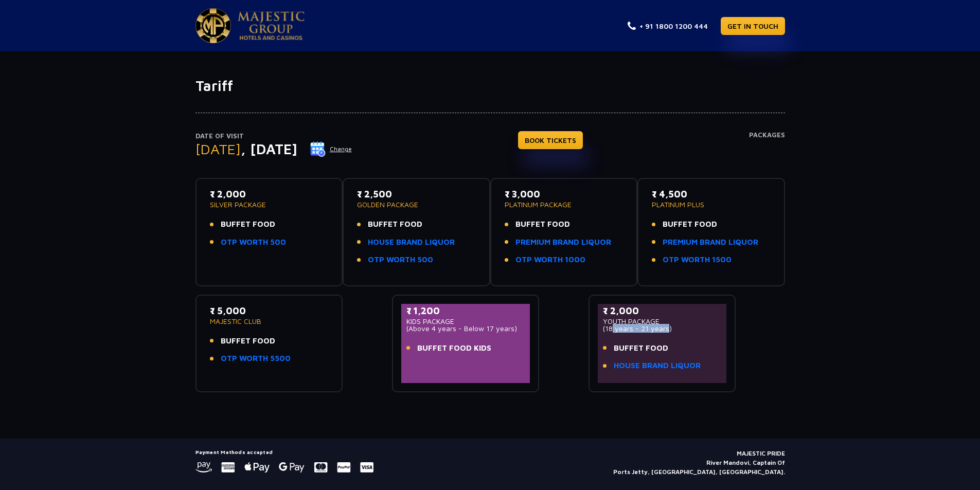  Describe the element at coordinates (697, 260) in the screenshot. I see `a: OTP WORTH 1500` at that location.